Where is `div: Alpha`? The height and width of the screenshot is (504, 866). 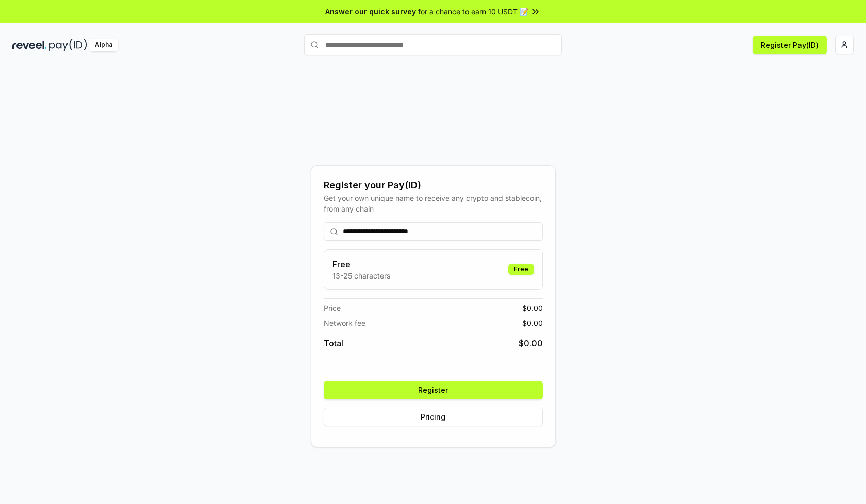 div: Alpha is located at coordinates (104, 45).